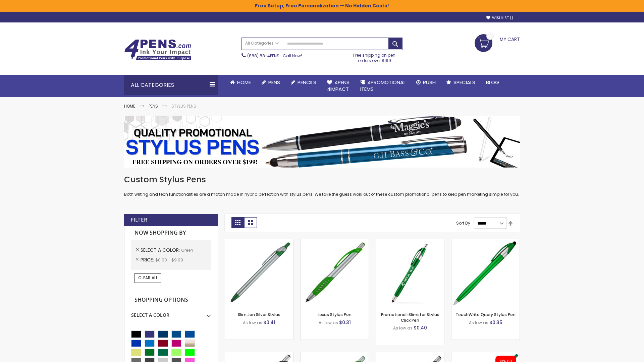 This screenshot has width=644, height=362. Describe the element at coordinates (238, 223) in the screenshot. I see `strong: Grid` at that location.